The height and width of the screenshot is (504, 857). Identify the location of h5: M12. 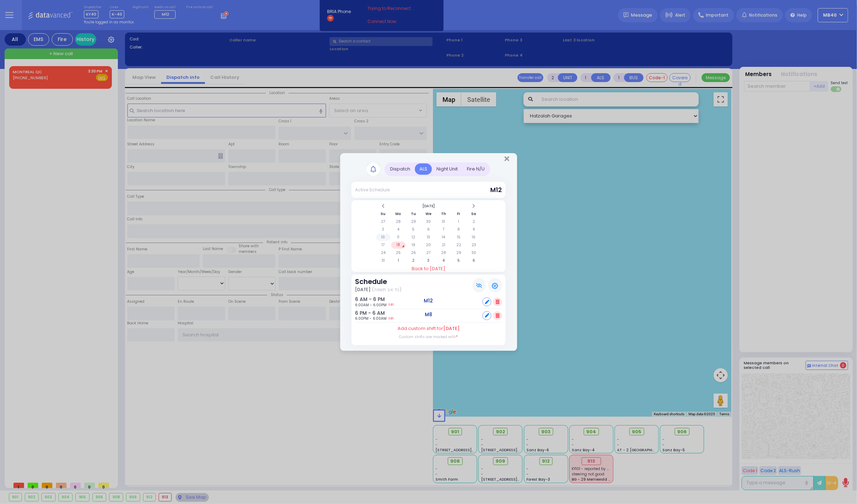
(429, 301).